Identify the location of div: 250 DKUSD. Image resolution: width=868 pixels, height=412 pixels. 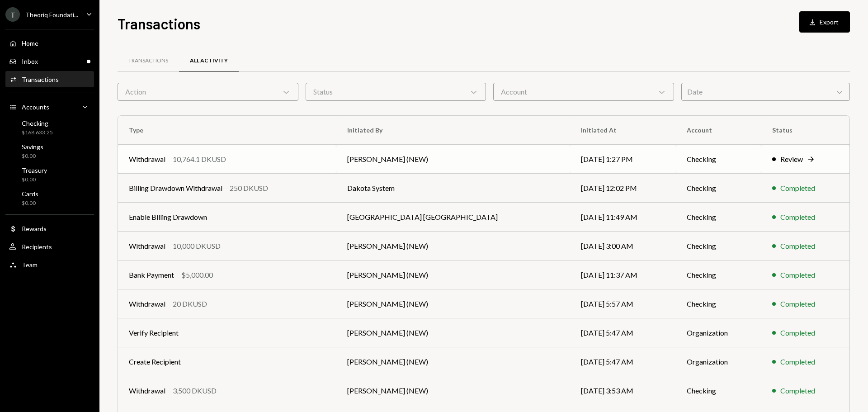
(249, 188).